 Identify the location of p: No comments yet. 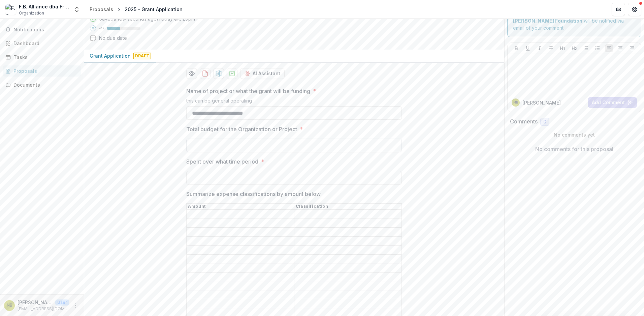
(575, 134).